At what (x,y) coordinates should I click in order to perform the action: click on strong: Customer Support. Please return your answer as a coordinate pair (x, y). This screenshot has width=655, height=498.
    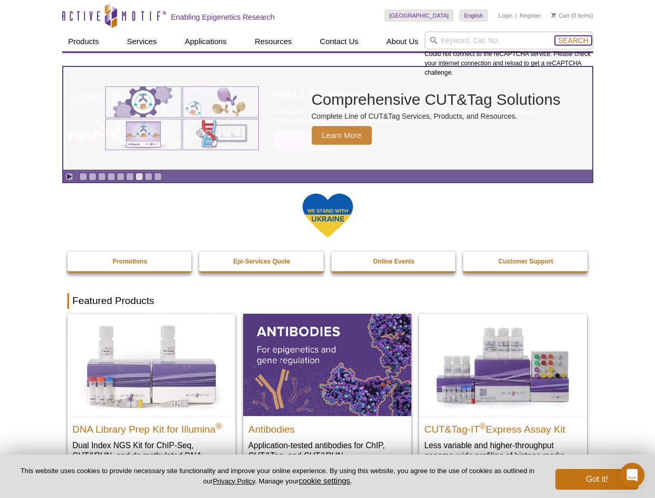
    Looking at the image, I should click on (525, 261).